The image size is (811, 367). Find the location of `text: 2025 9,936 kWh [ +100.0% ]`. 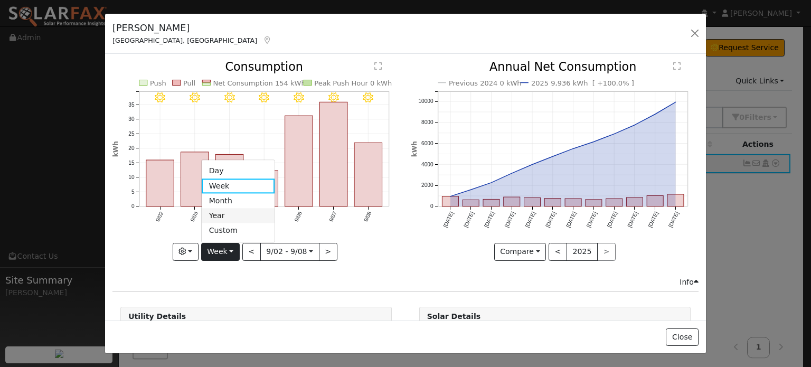

text: 2025 9,936 kWh [ +100.0% ] is located at coordinates (582, 83).